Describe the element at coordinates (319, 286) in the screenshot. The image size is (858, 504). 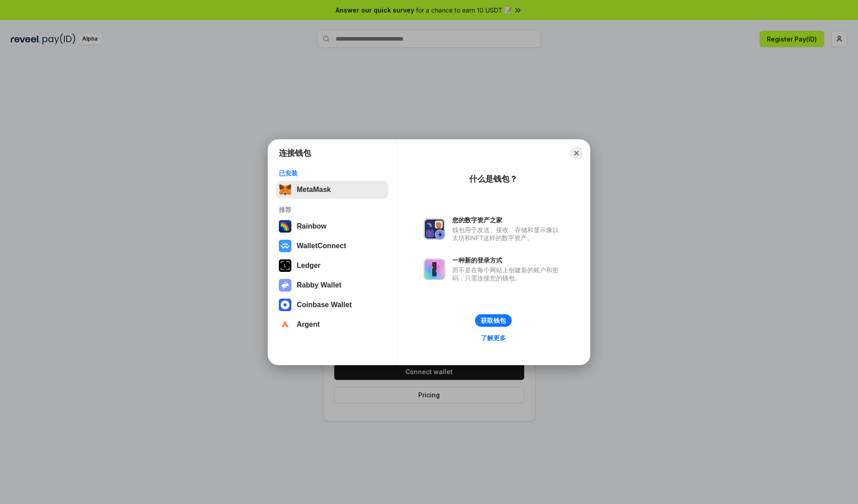
I see `div: Rabby Wallet` at that location.